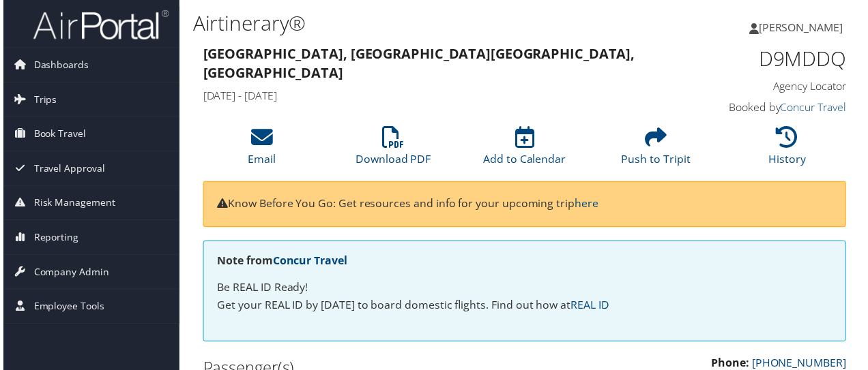  Describe the element at coordinates (393, 151) in the screenshot. I see `a: Download PDF` at that location.